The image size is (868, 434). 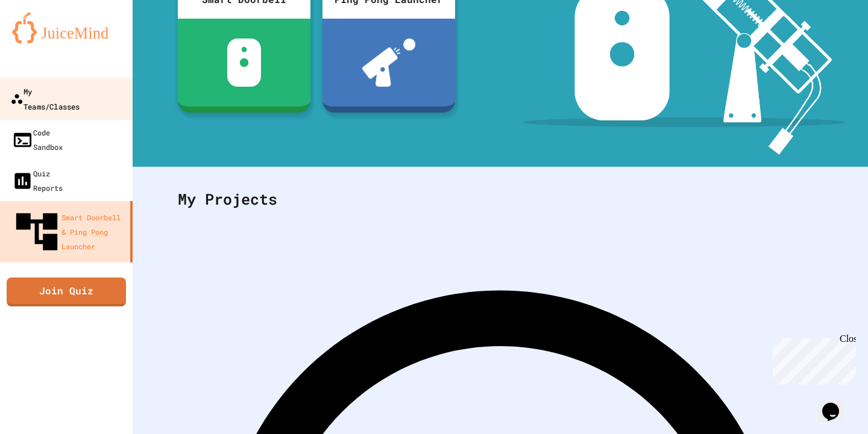 What do you see at coordinates (38, 180) in the screenshot?
I see `div: Quiz Reports` at bounding box center [38, 180].